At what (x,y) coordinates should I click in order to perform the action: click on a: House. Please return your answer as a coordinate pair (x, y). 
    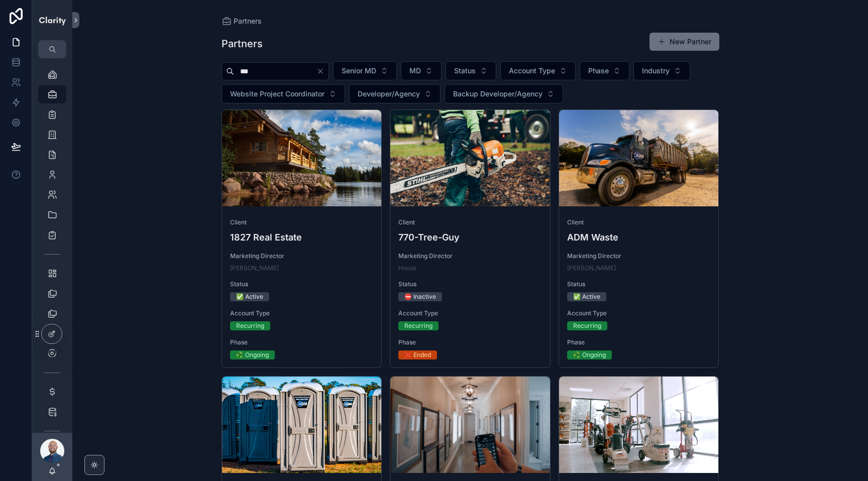
    Looking at the image, I should click on (407, 268).